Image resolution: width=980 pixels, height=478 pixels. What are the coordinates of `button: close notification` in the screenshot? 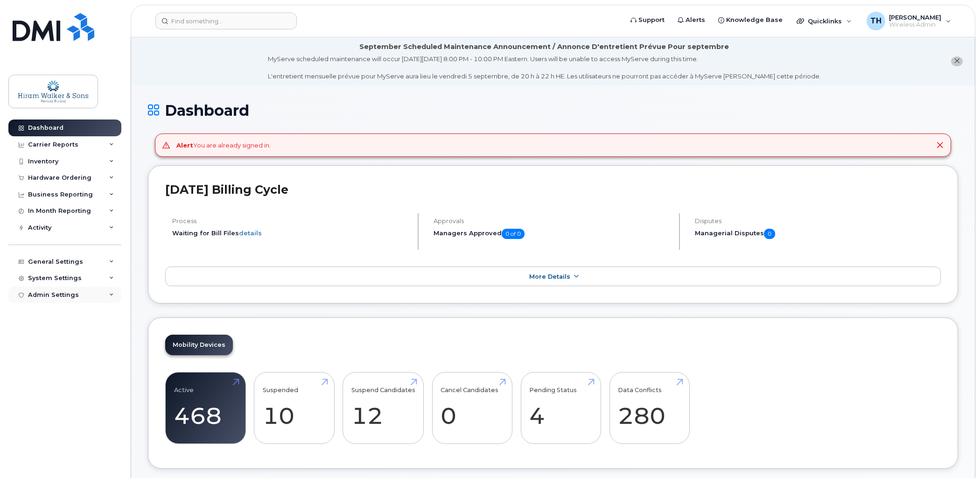 It's located at (957, 61).